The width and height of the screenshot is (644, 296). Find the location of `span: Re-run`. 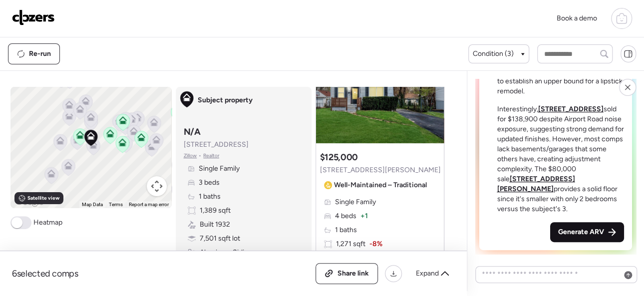

span: Re-run is located at coordinates (40, 54).